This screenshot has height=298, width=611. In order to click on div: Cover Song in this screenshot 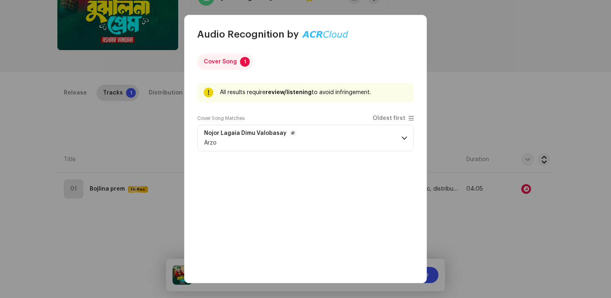, I will do `click(220, 62)`.